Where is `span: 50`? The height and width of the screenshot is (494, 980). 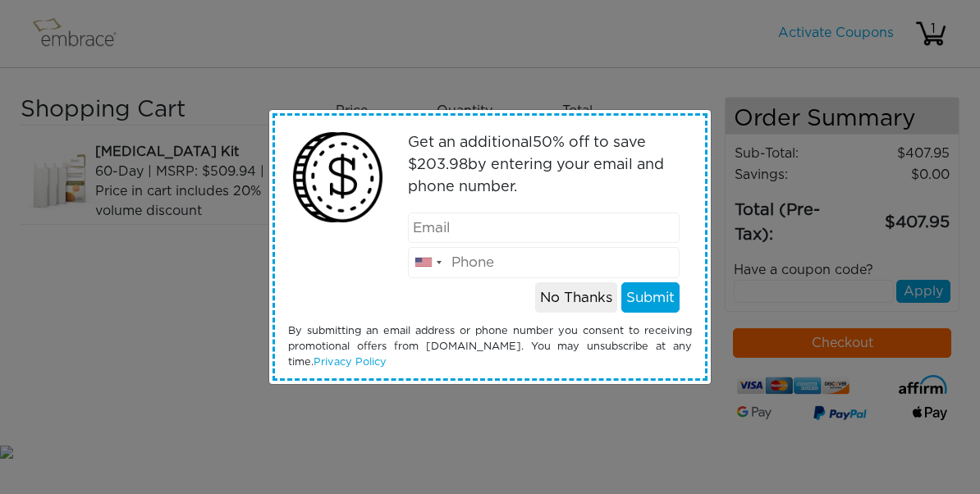 span: 50 is located at coordinates (542, 143).